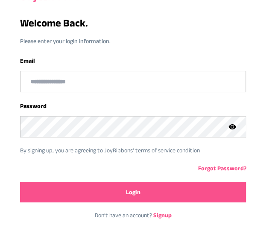  What do you see at coordinates (133, 23) in the screenshot?
I see `h3: Welcome Back.` at bounding box center [133, 23].